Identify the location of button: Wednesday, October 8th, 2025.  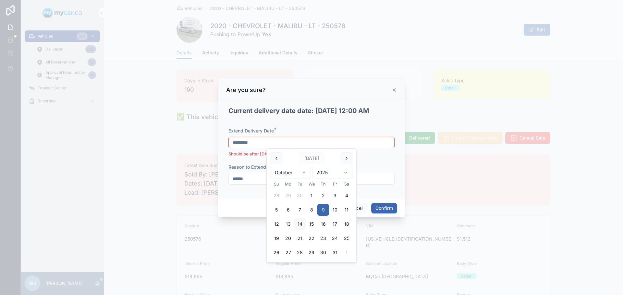
(311, 210).